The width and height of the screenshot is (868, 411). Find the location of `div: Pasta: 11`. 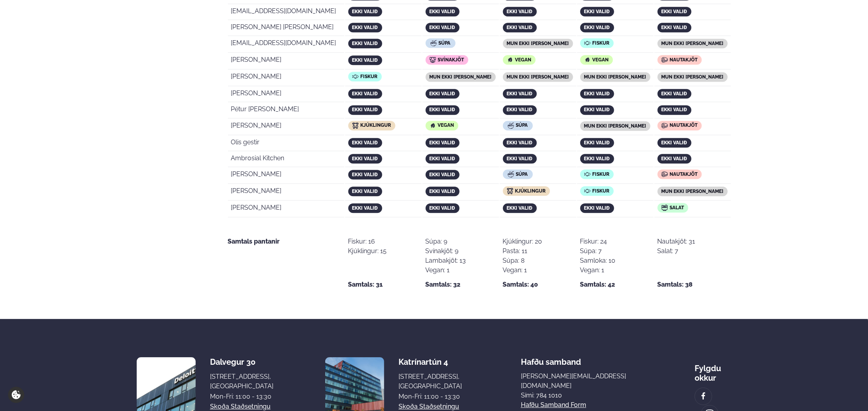

div: Pasta: 11 is located at coordinates (522, 251).